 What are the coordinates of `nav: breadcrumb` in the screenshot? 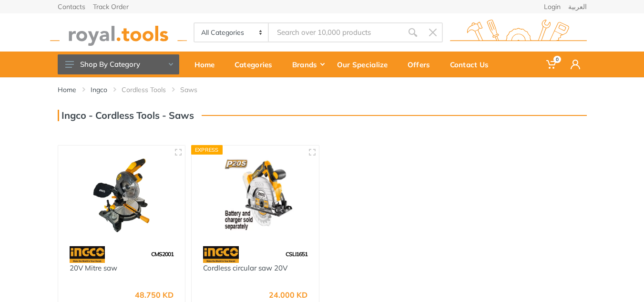 It's located at (322, 90).